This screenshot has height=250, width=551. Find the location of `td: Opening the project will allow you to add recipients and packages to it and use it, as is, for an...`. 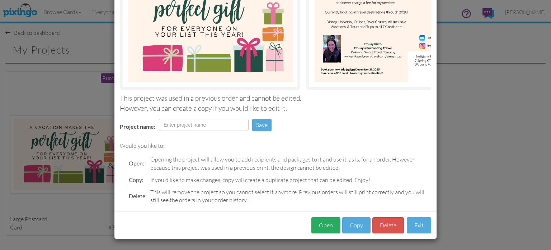

td: Opening the project will allow you to add recipients and packages to it and use it, as is, for an... is located at coordinates (290, 163).